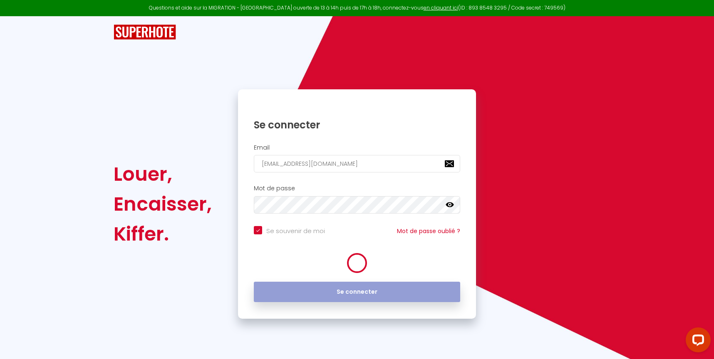 The image size is (714, 359). Describe the element at coordinates (145, 32) in the screenshot. I see `img: SuperHote logo` at that location.